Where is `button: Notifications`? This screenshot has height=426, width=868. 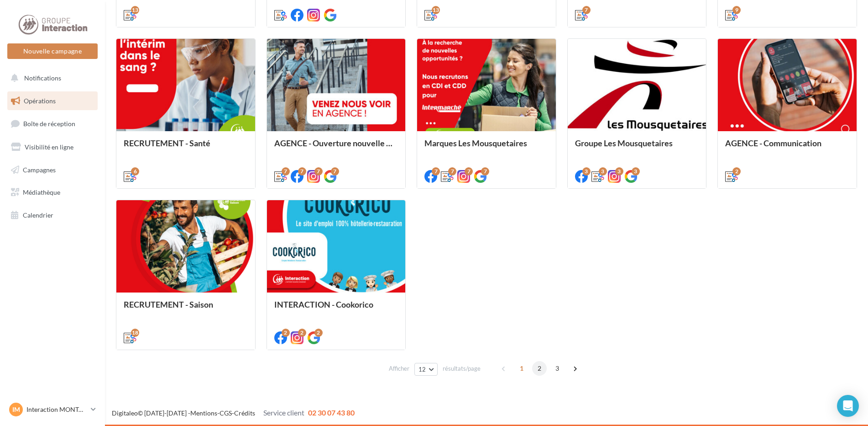
button: Notifications is located at coordinates (50, 78).